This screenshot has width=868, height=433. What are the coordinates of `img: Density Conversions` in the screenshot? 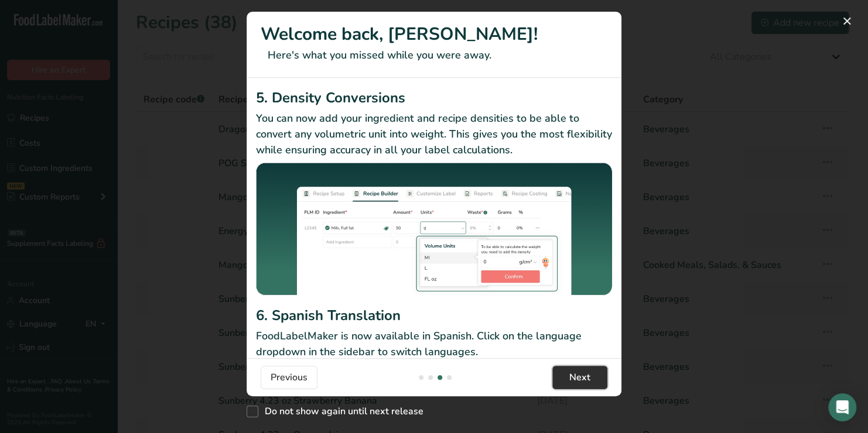 It's located at (434, 232).